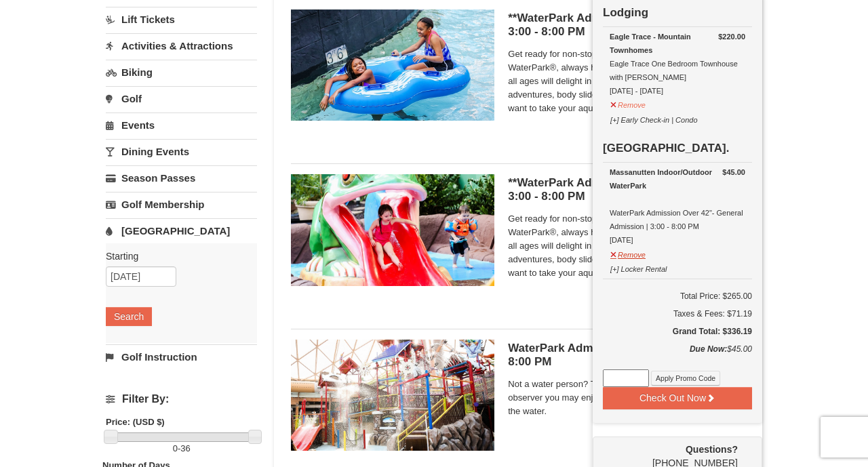 The image size is (868, 467). I want to click on img: 6619917-1066-60f46fa6.jpg, so click(392, 395).